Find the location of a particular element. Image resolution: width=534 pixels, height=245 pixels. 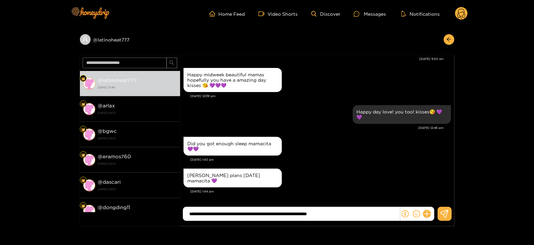

a: Discover is located at coordinates (326, 14).